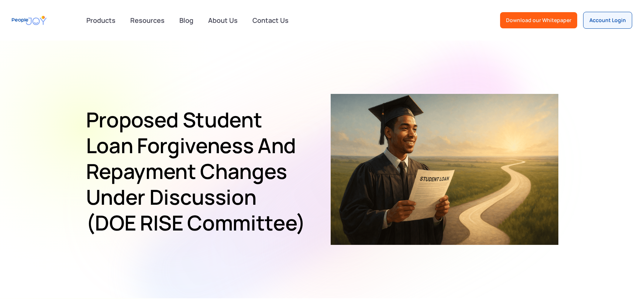 The width and height of the screenshot is (644, 299). Describe the element at coordinates (608, 20) in the screenshot. I see `a: Account Login` at that location.